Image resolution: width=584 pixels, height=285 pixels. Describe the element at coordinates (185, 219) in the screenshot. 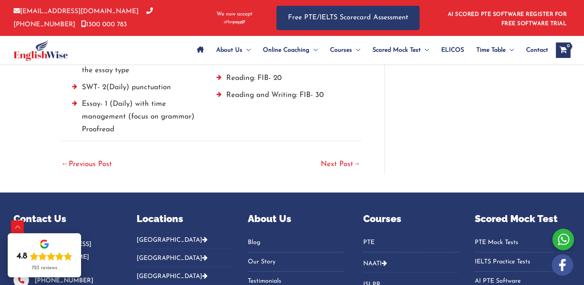

I see `p: Locations` at that location.